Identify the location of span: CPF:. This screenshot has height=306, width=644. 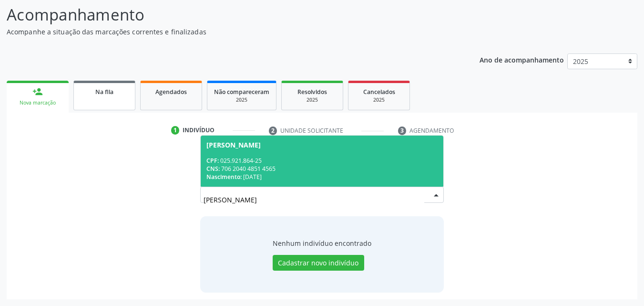
(212, 160).